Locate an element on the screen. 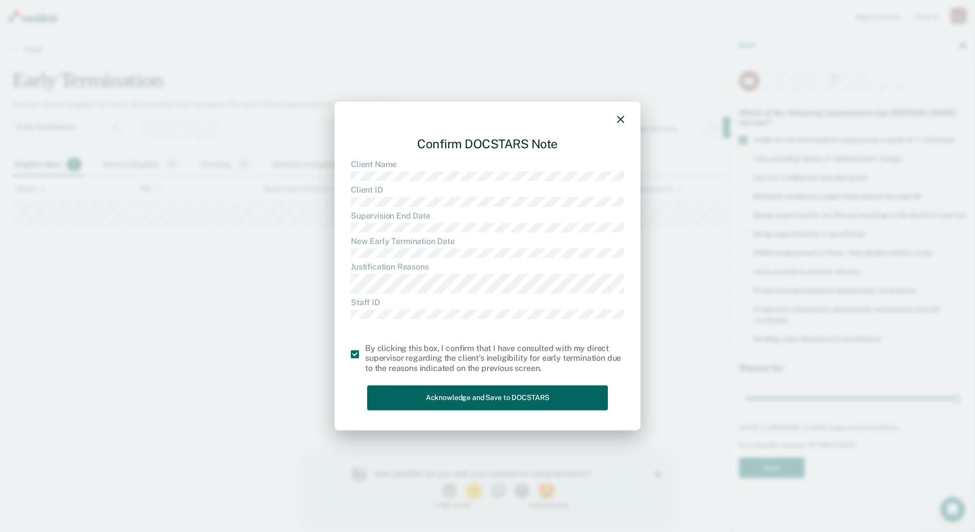  div: Confirm DOCSTARS Note is located at coordinates (487, 144).